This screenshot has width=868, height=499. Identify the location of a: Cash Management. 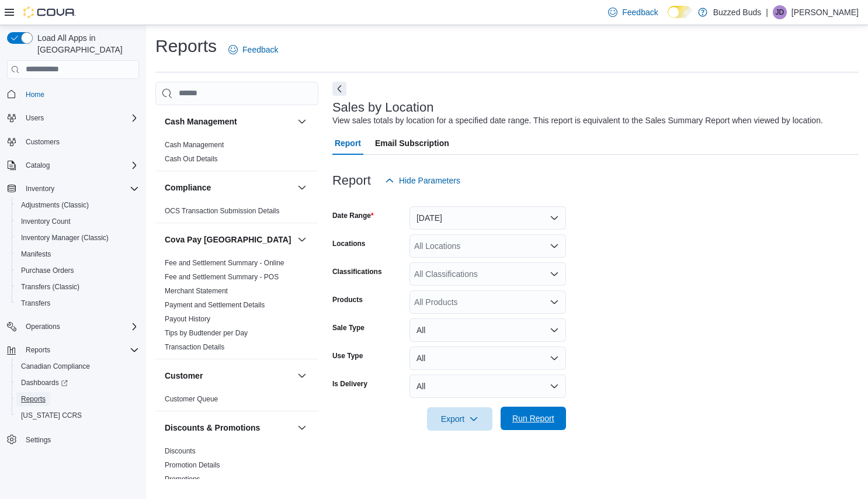
(194, 145).